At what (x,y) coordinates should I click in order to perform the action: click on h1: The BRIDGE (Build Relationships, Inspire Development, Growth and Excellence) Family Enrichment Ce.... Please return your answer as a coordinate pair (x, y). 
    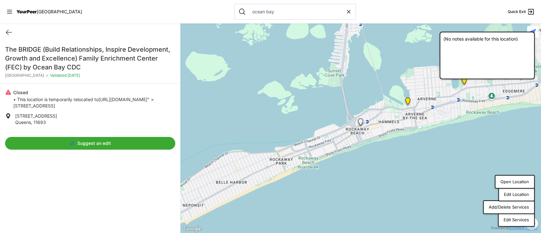
    Looking at the image, I should click on (90, 58).